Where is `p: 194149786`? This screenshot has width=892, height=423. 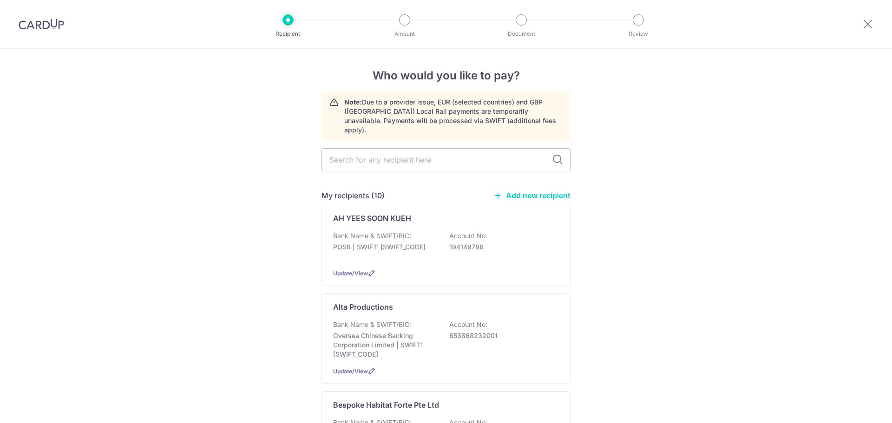
p: 194149786 is located at coordinates (502, 247).